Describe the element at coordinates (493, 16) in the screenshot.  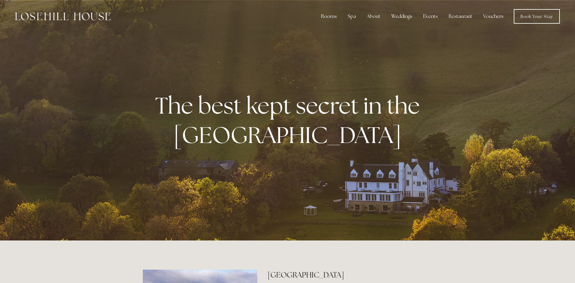
I see `a: Vouchers` at that location.